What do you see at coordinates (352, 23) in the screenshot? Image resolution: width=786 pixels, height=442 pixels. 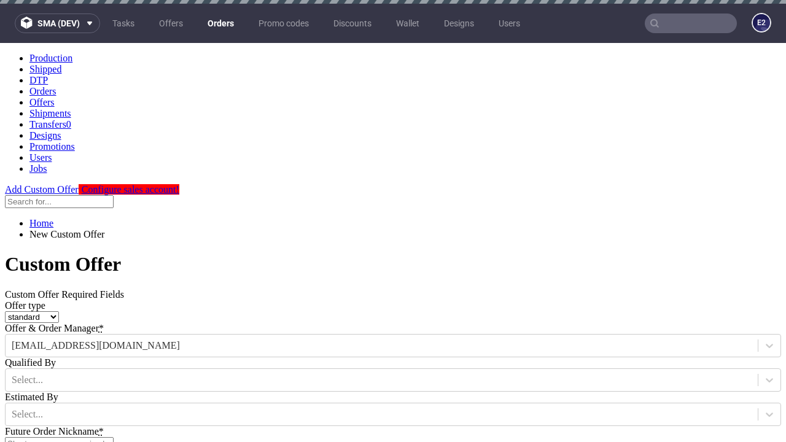 I see `a: Discounts` at bounding box center [352, 23].